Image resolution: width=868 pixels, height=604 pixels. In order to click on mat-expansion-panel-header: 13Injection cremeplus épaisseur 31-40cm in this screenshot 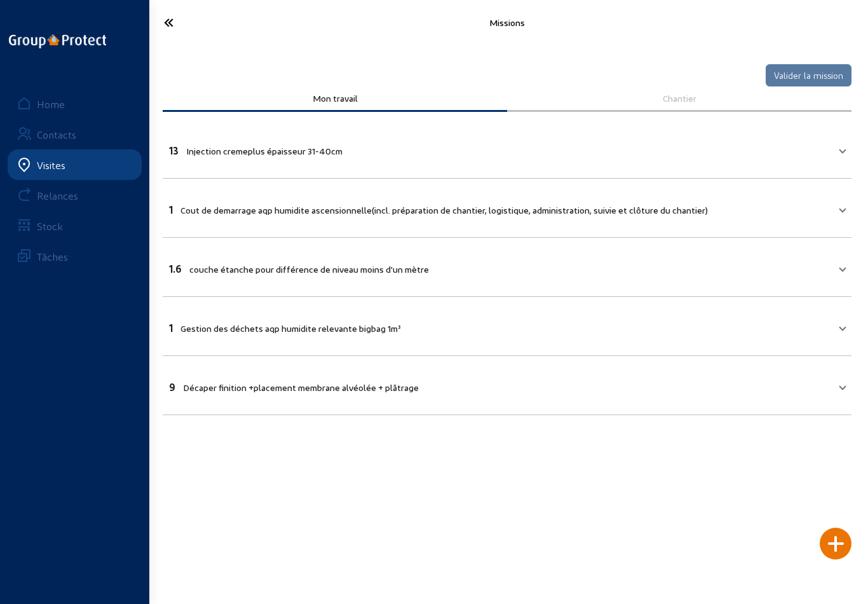, I will do `click(507, 149)`.